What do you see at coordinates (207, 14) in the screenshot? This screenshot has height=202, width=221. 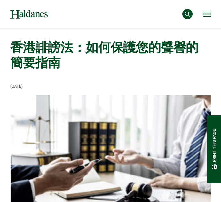 I see `button: Open menu` at bounding box center [207, 14].